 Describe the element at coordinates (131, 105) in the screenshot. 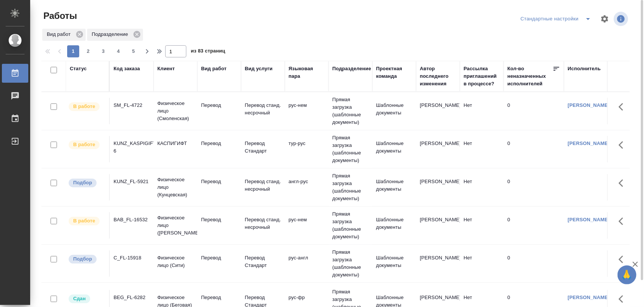

I see `div: SM_FL-4722` at that location.